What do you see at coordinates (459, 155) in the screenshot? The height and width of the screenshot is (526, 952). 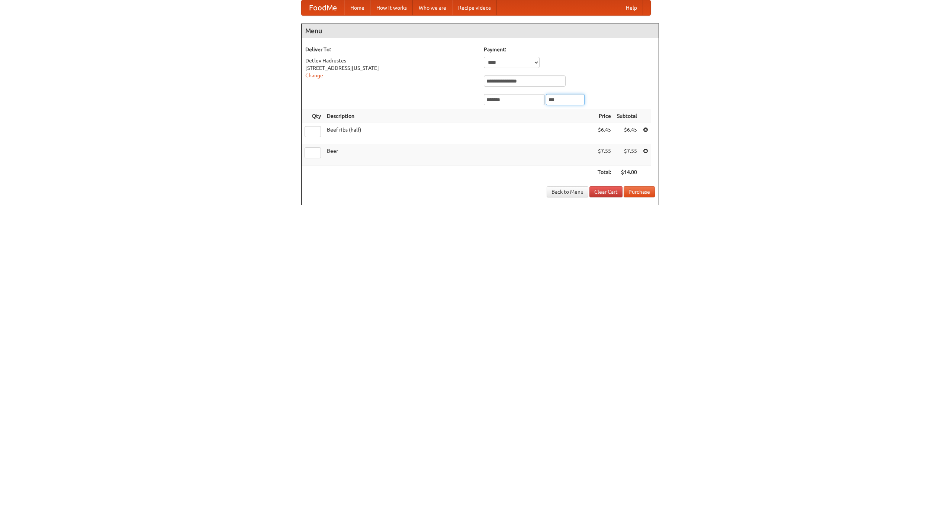 I see `td: Beer` at bounding box center [459, 155].